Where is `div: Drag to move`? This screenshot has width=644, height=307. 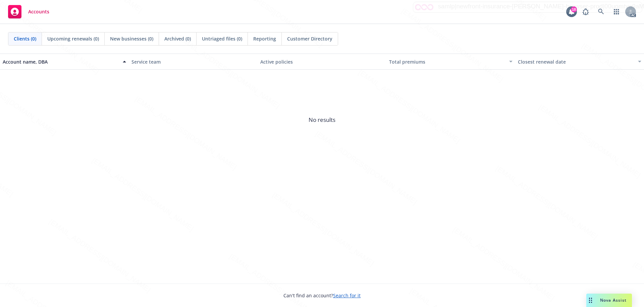 div: Drag to move is located at coordinates (590, 301).